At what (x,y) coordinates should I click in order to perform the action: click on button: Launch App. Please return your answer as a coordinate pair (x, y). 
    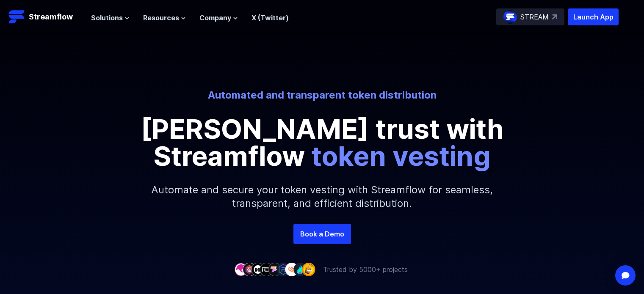
    Looking at the image, I should click on (593, 17).